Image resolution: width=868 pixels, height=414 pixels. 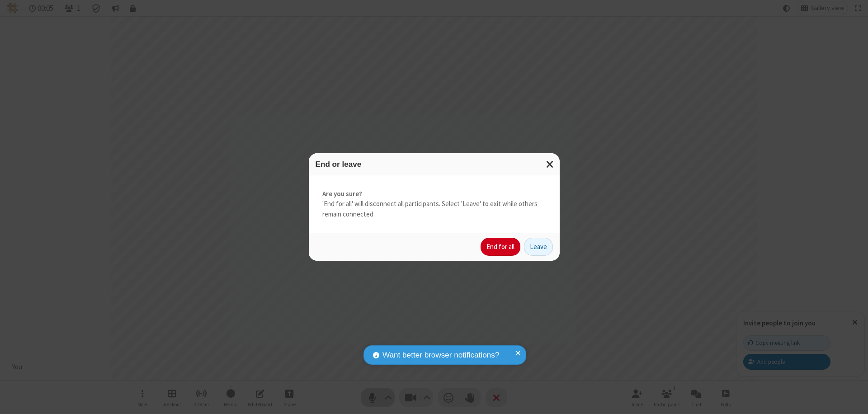 I want to click on h3: End or leave, so click(x=434, y=164).